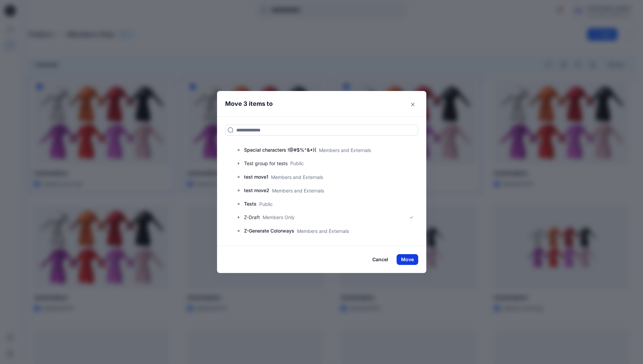  I want to click on p: Z-Generate Colorways, so click(269, 231).